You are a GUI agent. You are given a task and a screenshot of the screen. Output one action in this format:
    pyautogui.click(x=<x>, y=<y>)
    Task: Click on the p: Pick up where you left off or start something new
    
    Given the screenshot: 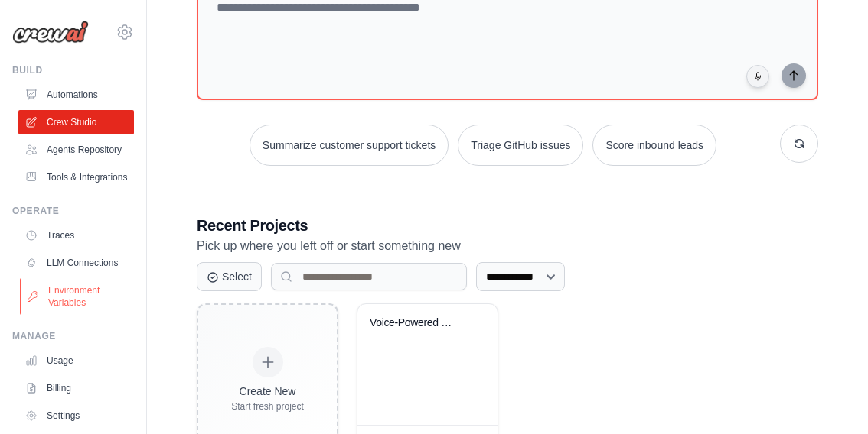 What is the action you would take?
    pyautogui.click(x=507, y=246)
    